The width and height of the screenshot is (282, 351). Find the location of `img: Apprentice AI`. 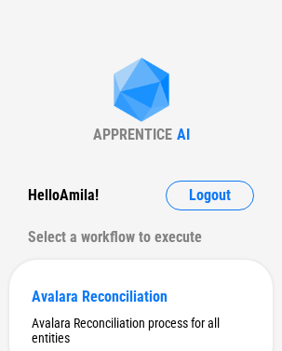

img: Apprentice AI is located at coordinates (142, 91).